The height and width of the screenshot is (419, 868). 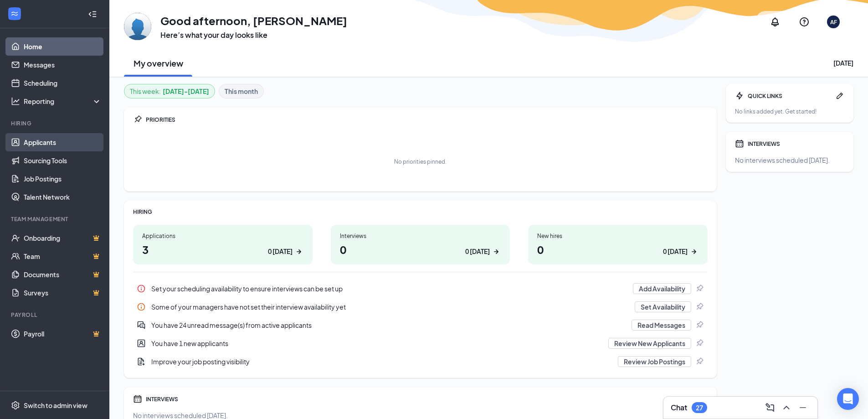 I want to click on div: Hiring, so click(x=55, y=123).